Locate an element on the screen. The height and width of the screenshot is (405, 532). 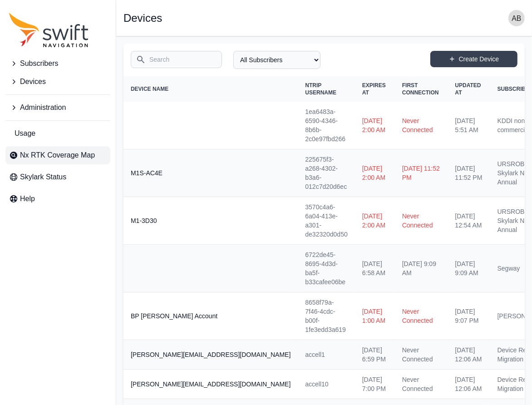
span: Subscribers is located at coordinates (39, 63).